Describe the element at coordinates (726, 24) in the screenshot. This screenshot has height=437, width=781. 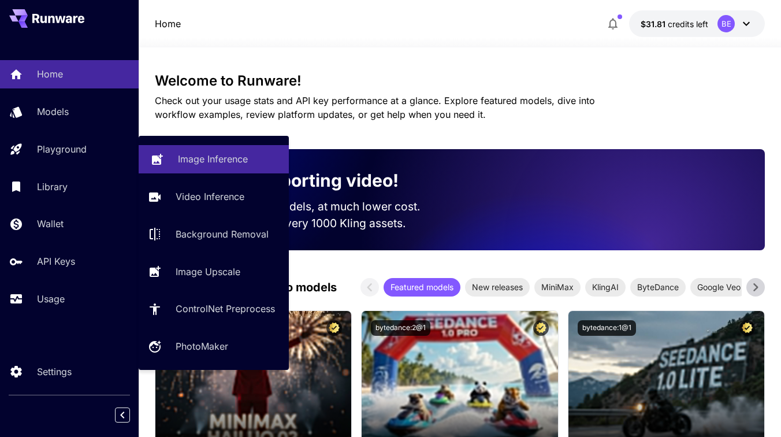
I see `div: BE` at that location.